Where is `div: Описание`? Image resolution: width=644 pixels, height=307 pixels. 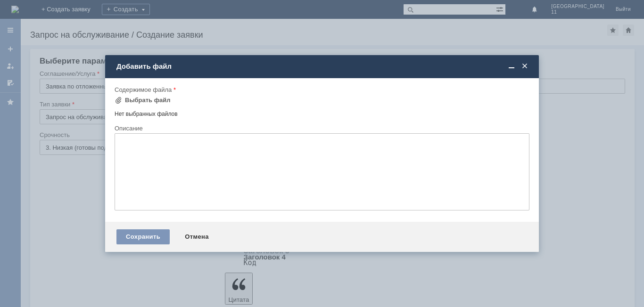 div: Описание is located at coordinates (321, 128).